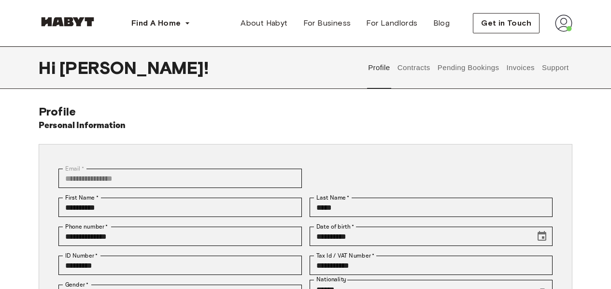 This screenshot has height=289, width=611. What do you see at coordinates (506, 23) in the screenshot?
I see `span: Get in Touch` at bounding box center [506, 23].